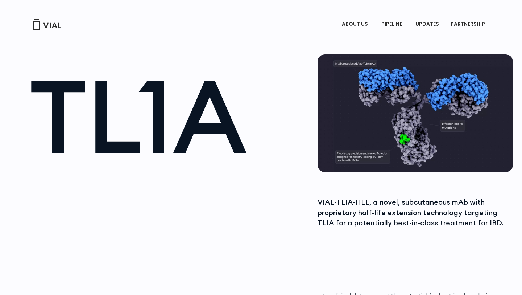 The image size is (522, 295). I want to click on img: Vial Logo, so click(47, 24).